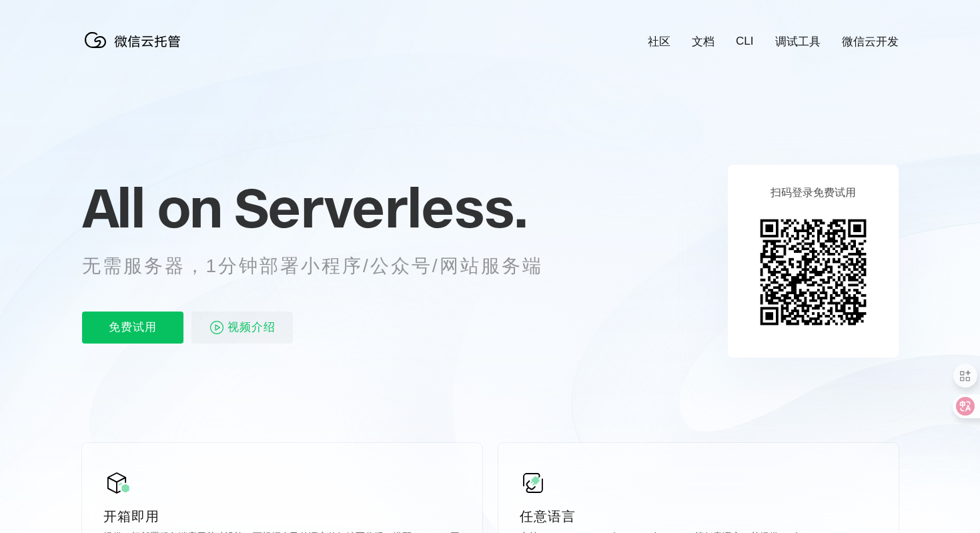 This screenshot has width=980, height=533. What do you see at coordinates (798, 41) in the screenshot?
I see `a: 调试工具` at bounding box center [798, 41].